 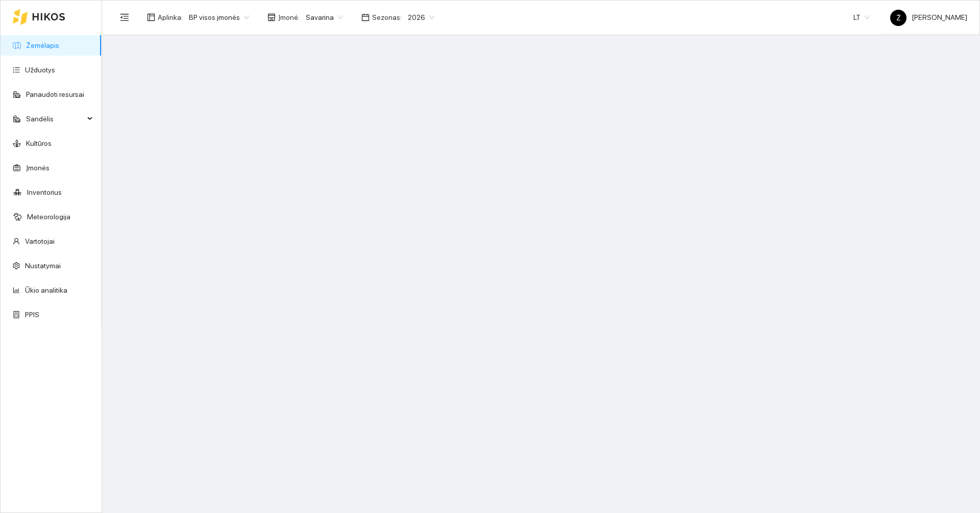 I want to click on a: Panaudoti resursai, so click(x=55, y=94).